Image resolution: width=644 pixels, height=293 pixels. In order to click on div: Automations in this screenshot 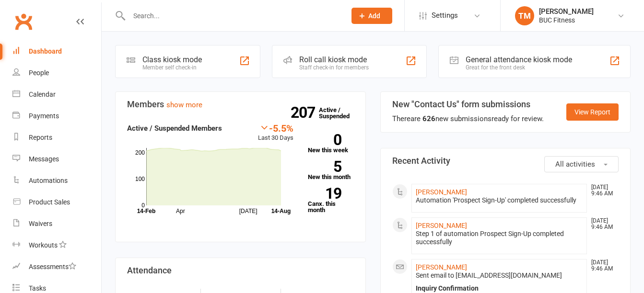, I will do `click(48, 180)`.